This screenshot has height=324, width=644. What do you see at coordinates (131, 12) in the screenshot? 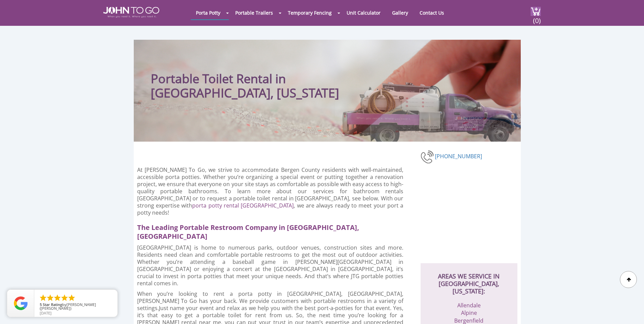
I see `img: JOHN to go` at bounding box center [131, 12].